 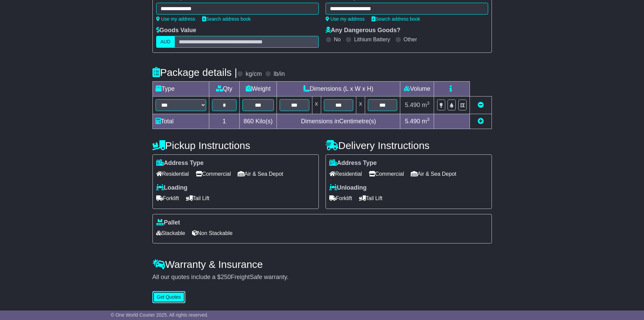 I want to click on div: All our quotes include a $ FreightSafe warranty., so click(x=322, y=277).